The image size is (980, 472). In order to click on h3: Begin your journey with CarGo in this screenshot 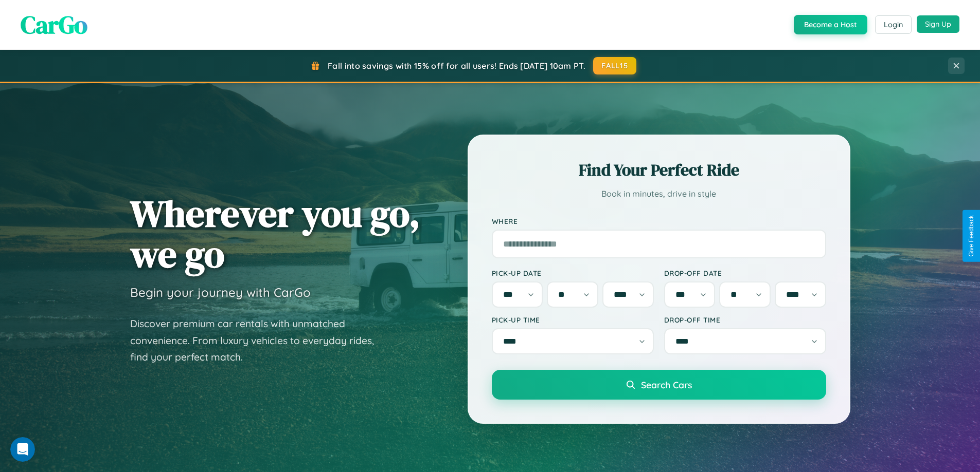, I will do `click(220, 292)`.